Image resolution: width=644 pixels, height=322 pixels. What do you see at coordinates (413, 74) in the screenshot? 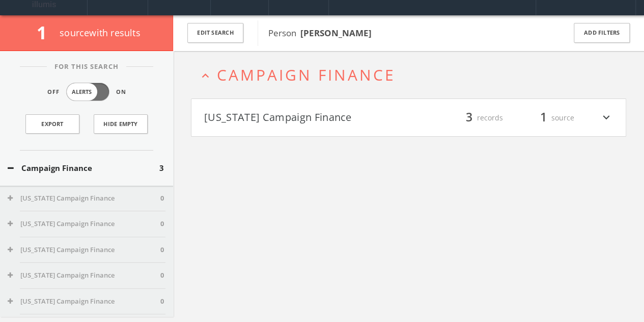
I see `button: expand_lessCampaign Finance` at bounding box center [413, 74].